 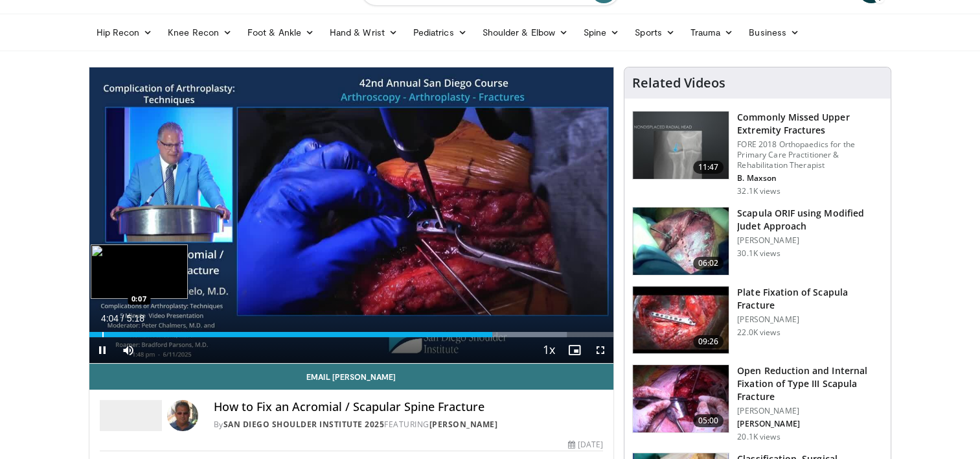 What do you see at coordinates (708, 342) in the screenshot?
I see `span: 09:26` at bounding box center [708, 342].